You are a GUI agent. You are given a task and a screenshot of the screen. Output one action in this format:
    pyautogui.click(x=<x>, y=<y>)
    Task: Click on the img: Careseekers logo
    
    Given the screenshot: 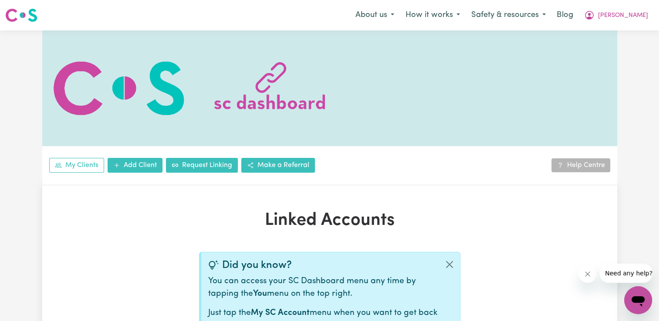 What is the action you would take?
    pyautogui.click(x=21, y=15)
    